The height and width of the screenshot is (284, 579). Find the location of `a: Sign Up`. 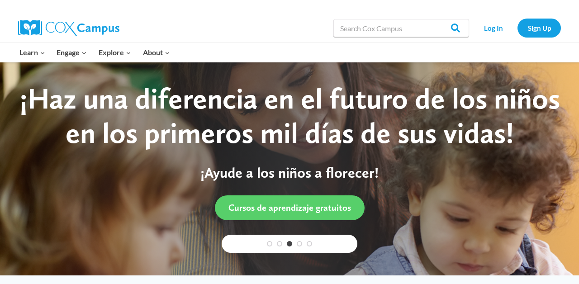

a: Sign Up is located at coordinates (539, 28).